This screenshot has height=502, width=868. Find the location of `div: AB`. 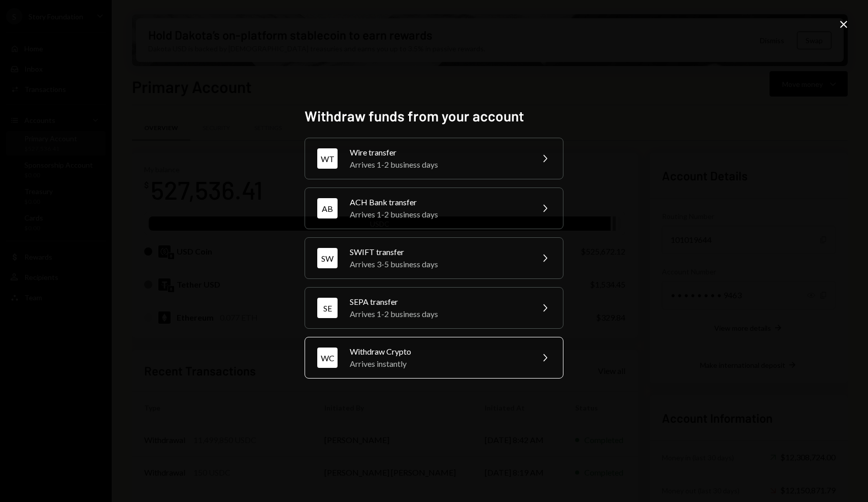

div: AB is located at coordinates (327, 208).